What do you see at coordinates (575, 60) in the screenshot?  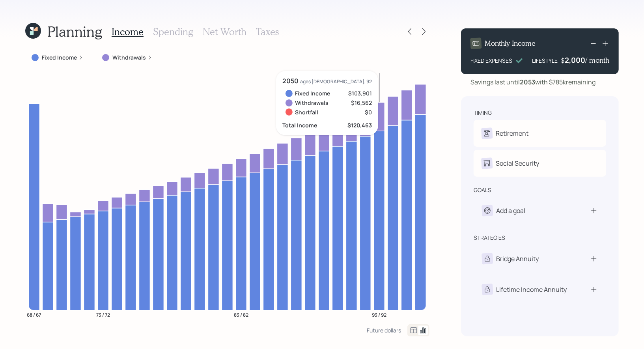 I see `div: 2,000` at bounding box center [575, 60].